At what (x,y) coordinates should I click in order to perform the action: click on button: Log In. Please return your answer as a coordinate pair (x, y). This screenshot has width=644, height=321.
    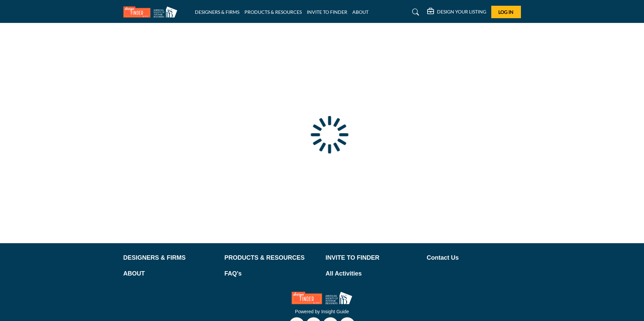
    Looking at the image, I should click on (506, 12).